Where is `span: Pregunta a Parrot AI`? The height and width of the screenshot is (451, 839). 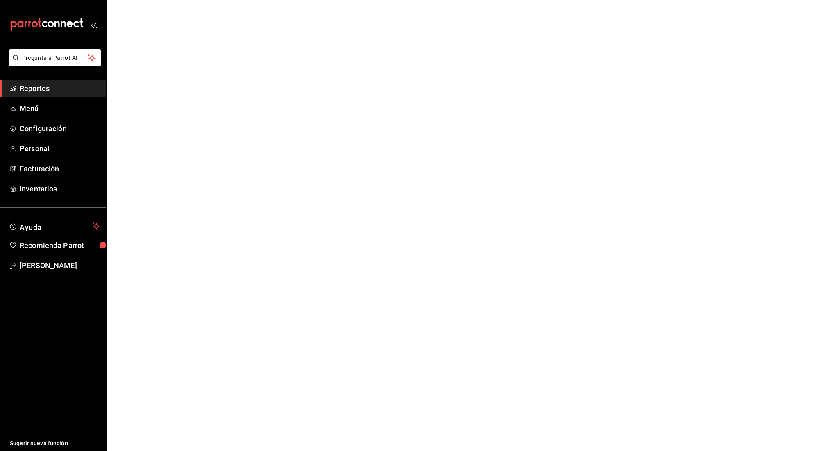
span: Pregunta a Parrot AI is located at coordinates (55, 58).